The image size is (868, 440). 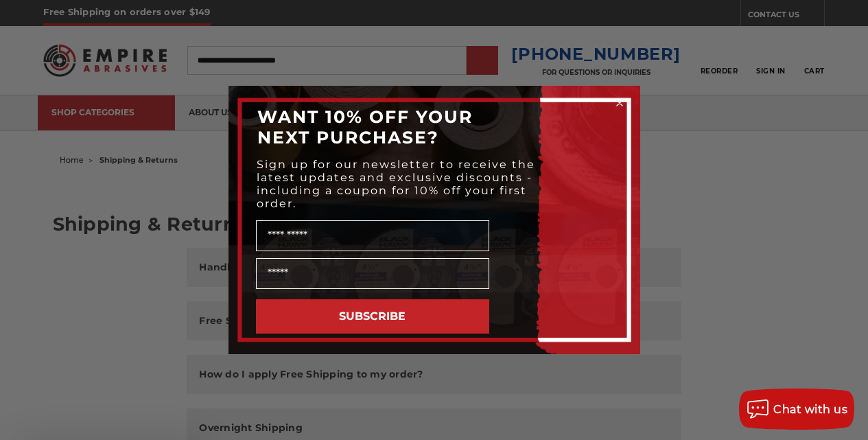 I want to click on span: Sign up for our newsletter to receive the latest updates and exclusive discounts - including a co..., so click(x=396, y=184).